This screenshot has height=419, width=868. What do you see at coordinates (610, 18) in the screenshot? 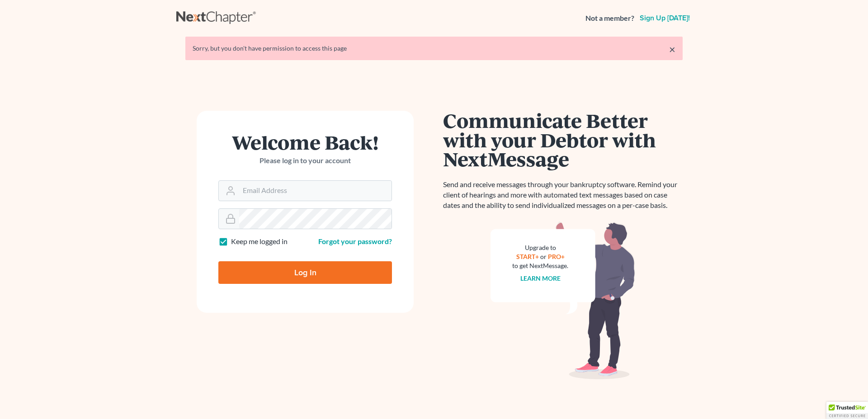
I see `strong: Not a member?` at bounding box center [610, 18].